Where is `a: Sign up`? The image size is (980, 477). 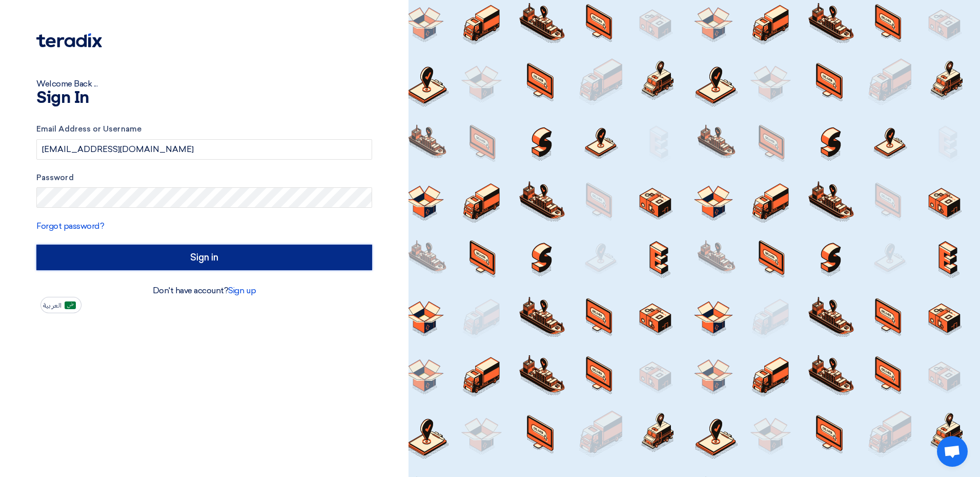
a: Sign up is located at coordinates (242, 291).